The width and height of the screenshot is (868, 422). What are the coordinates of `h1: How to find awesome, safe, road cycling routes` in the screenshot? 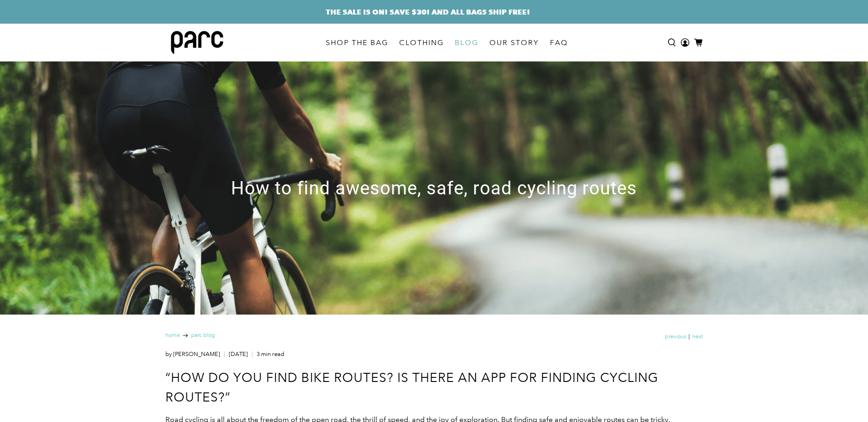 It's located at (434, 188).